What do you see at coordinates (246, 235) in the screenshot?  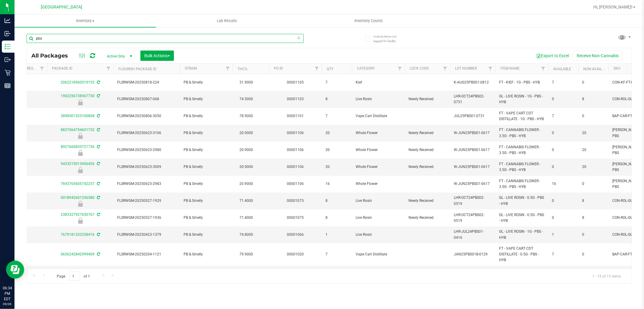 I see `span: 74.8000` at bounding box center [246, 235].